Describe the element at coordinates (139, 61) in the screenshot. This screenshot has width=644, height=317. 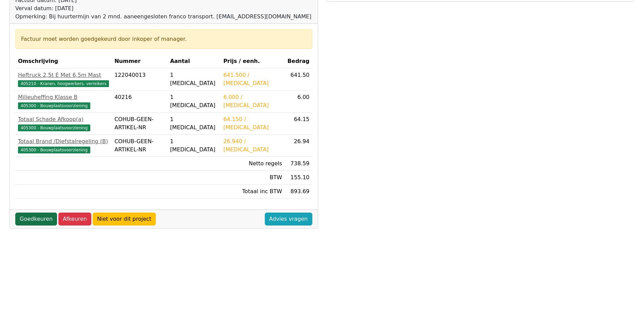
I see `th: Nummer` at that location.